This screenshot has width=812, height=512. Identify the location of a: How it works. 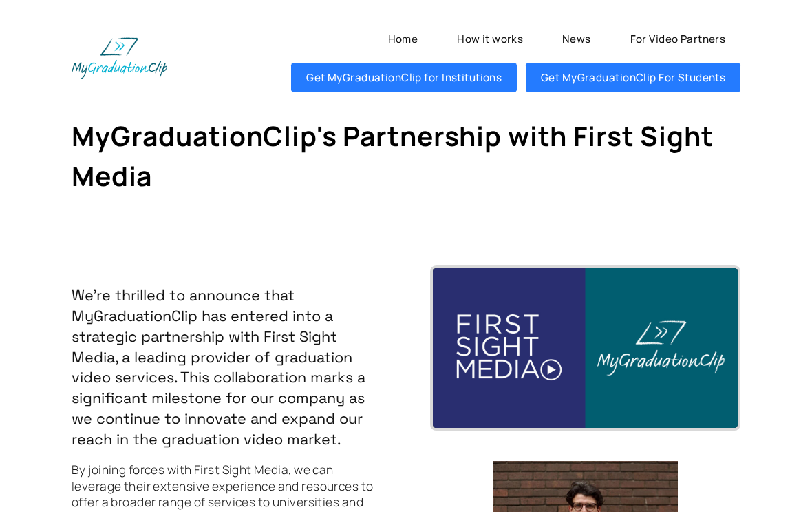
(490, 39).